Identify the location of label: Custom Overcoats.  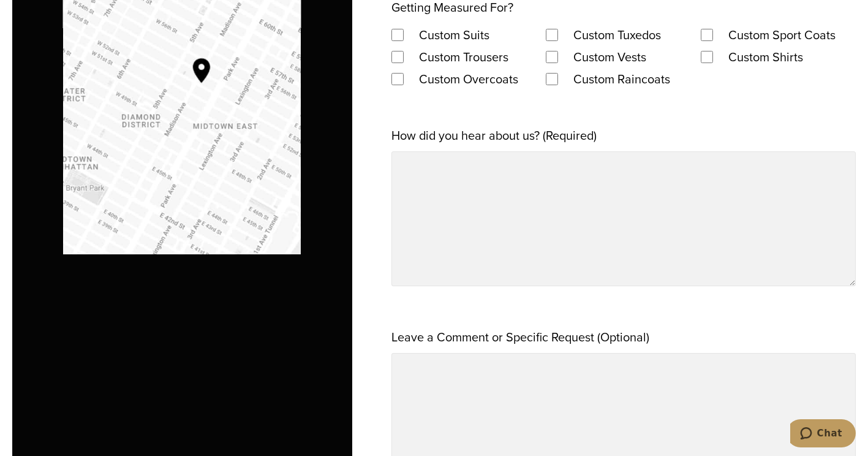
(468, 80).